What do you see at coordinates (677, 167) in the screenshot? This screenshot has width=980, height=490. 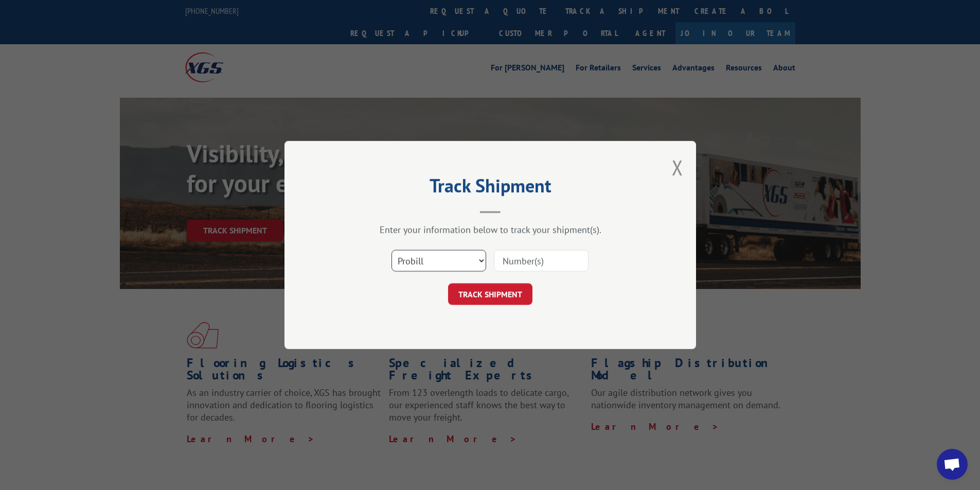 I see `button: Close modal` at bounding box center [677, 167].